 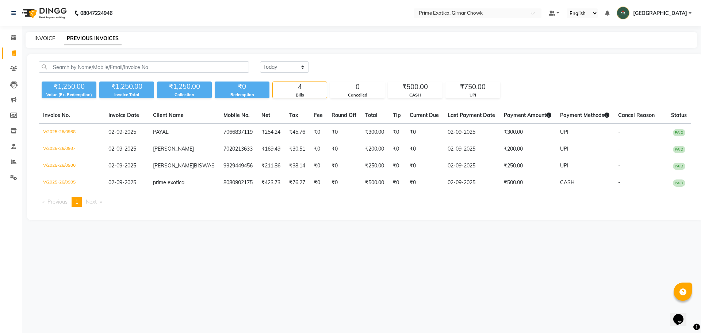 I want to click on span: BISWAS, so click(x=204, y=166).